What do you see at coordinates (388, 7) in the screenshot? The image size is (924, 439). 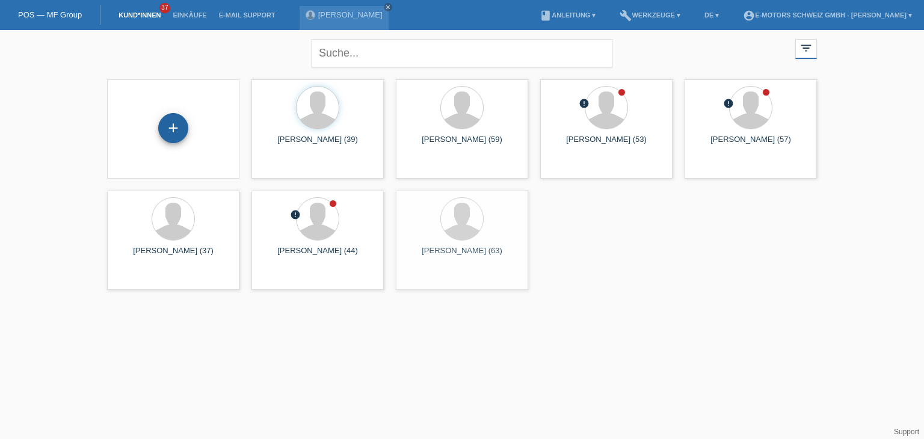 I see `a: close` at bounding box center [388, 7].